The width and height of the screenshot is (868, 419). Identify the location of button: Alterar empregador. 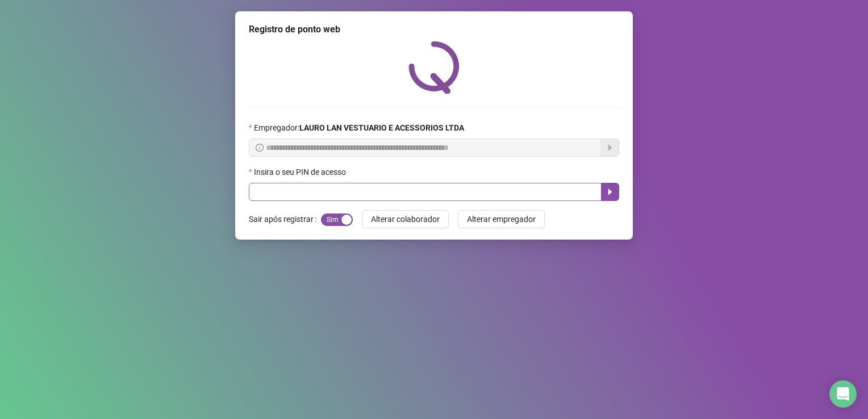
(501, 219).